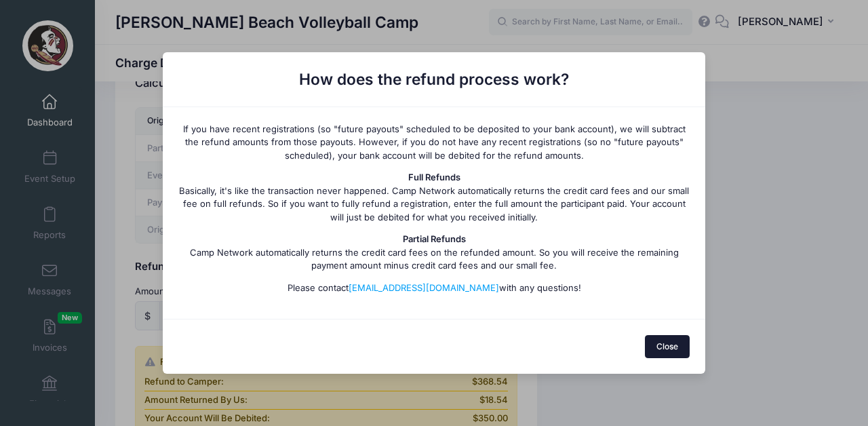 This screenshot has width=868, height=426. What do you see at coordinates (434, 197) in the screenshot?
I see `p: Basically, it's like the transaction never happened. Camp Network automatically returns the credi...` at bounding box center [434, 197].